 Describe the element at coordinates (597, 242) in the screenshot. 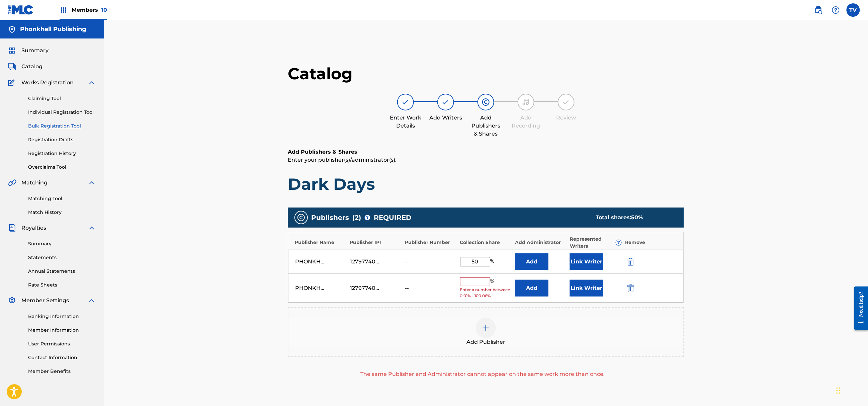

I see `div: Represented Writers` at that location.